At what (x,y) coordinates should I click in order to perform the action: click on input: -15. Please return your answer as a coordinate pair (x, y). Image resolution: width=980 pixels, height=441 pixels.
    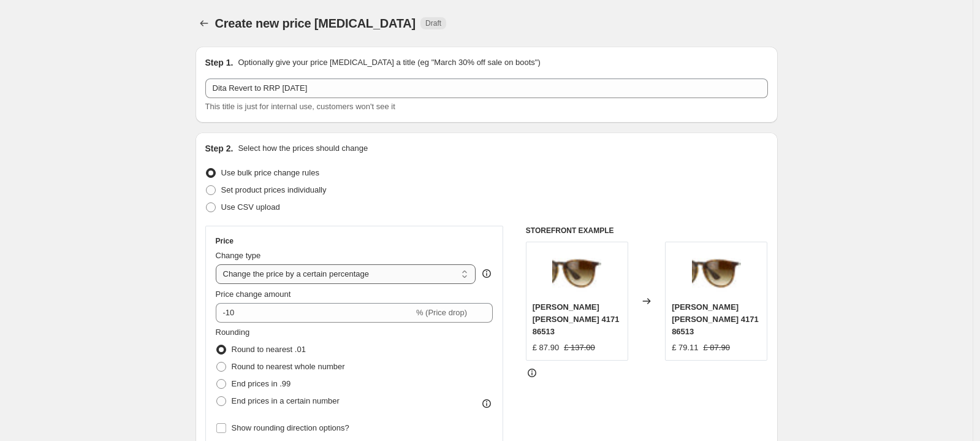
    Looking at the image, I should click on (315, 313).